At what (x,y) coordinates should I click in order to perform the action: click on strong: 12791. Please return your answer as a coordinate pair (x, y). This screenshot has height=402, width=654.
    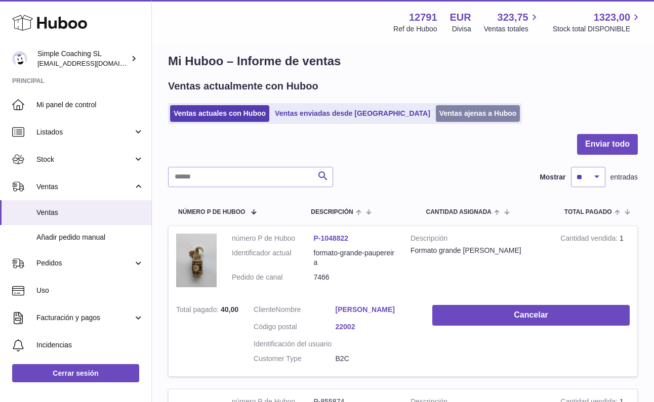
    Looking at the image, I should click on (423, 17).